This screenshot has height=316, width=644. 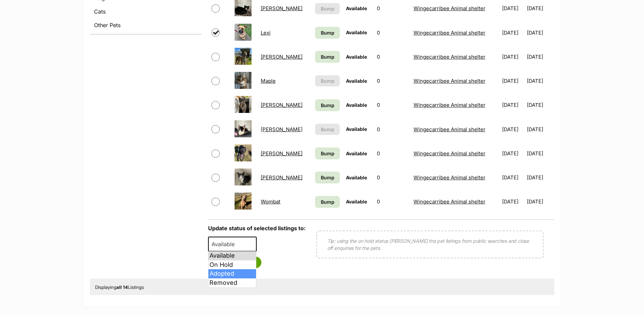 I want to click on li: Adopted, so click(x=232, y=274).